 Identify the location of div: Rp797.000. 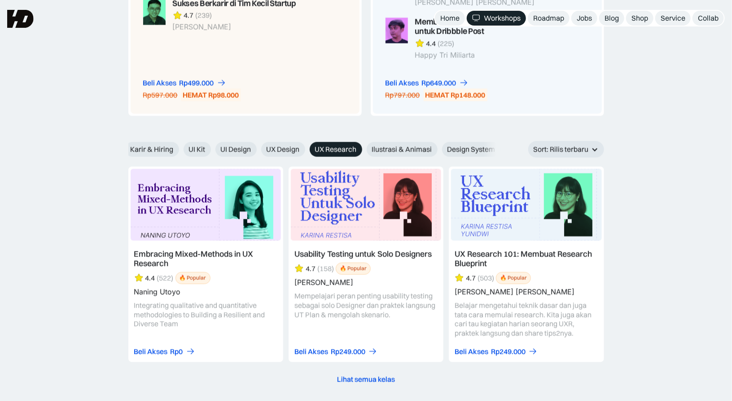
(403, 95).